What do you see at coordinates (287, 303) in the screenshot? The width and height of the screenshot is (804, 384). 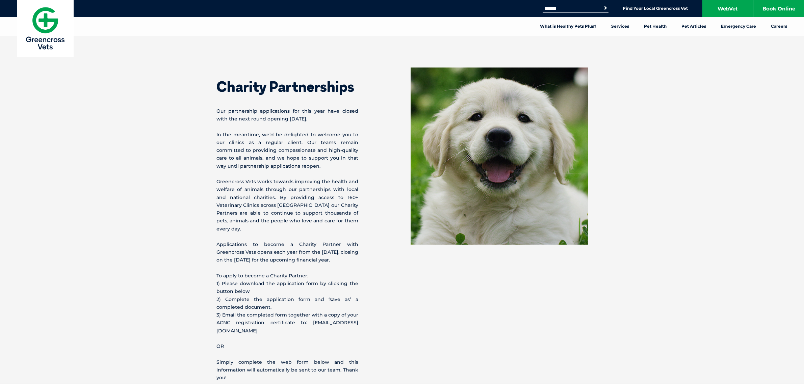 I see `p: To apply to become a Charity Partner: 1) Please download the application form by clicking the but...` at bounding box center [287, 303].